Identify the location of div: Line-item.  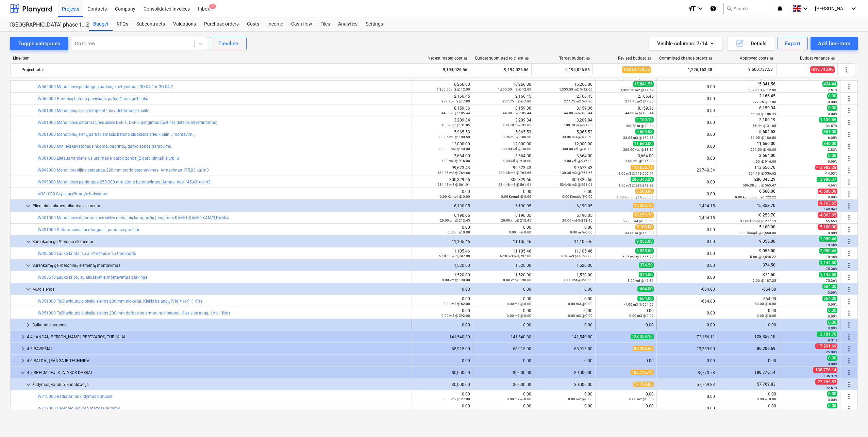
(210, 58).